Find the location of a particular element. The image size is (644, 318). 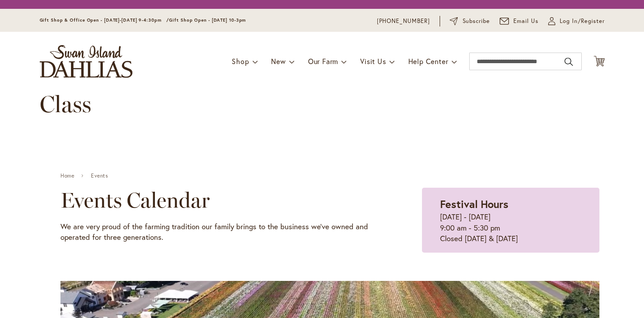

a: Home is located at coordinates (67, 176).